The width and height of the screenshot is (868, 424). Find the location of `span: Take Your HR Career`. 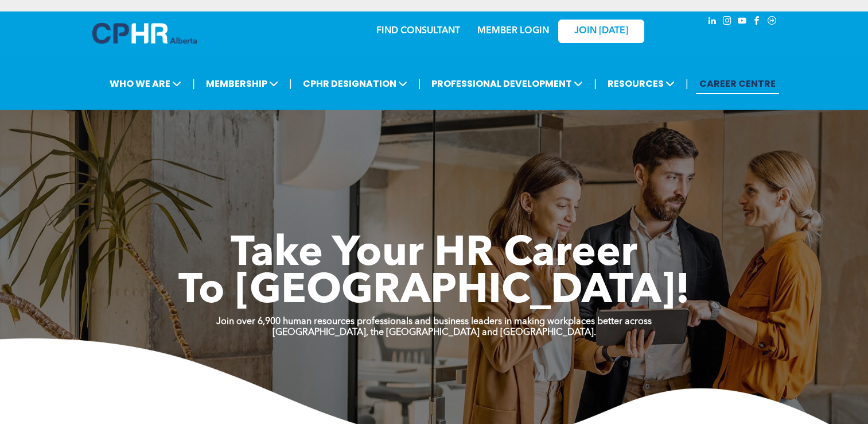

span: Take Your HR Career is located at coordinates (434, 254).